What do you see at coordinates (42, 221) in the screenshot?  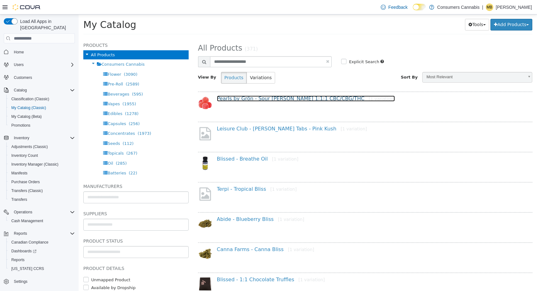 I see `button: Cash Management` at bounding box center [42, 221].